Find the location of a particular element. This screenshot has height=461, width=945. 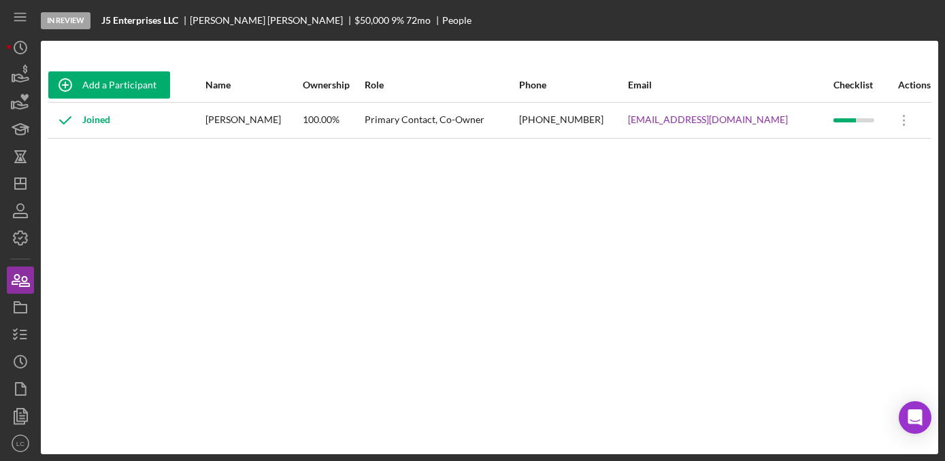

text: LC is located at coordinates (20, 444).